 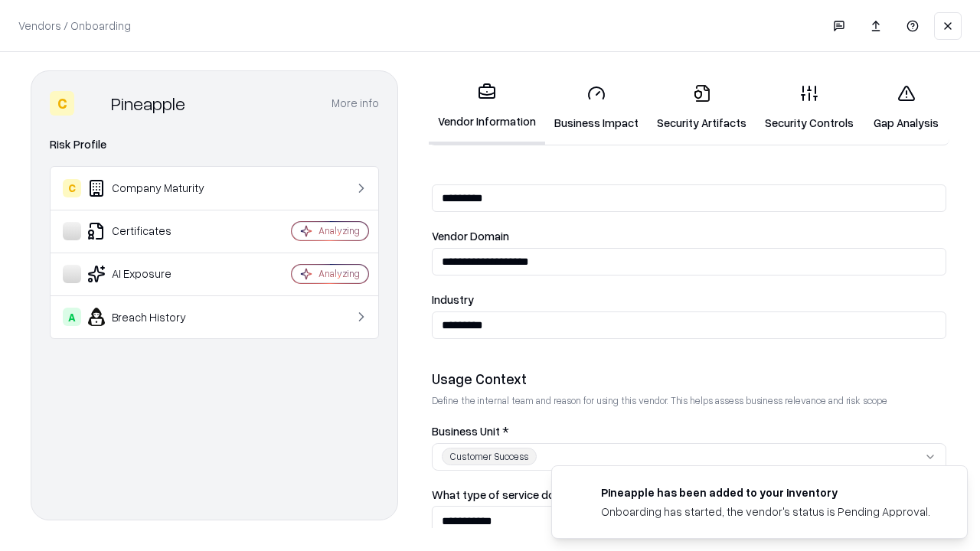 What do you see at coordinates (905, 107) in the screenshot?
I see `a: Gap Analysis` at bounding box center [905, 107].